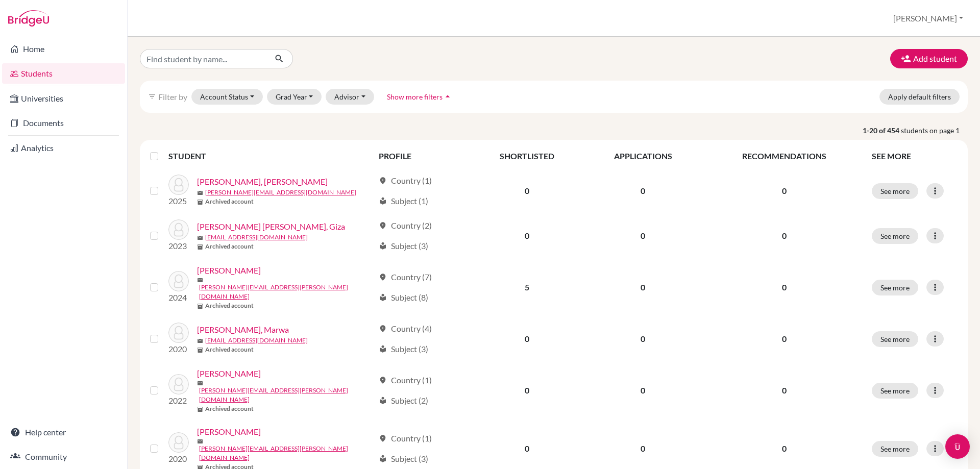  I want to click on div: Country (2), so click(405, 225).